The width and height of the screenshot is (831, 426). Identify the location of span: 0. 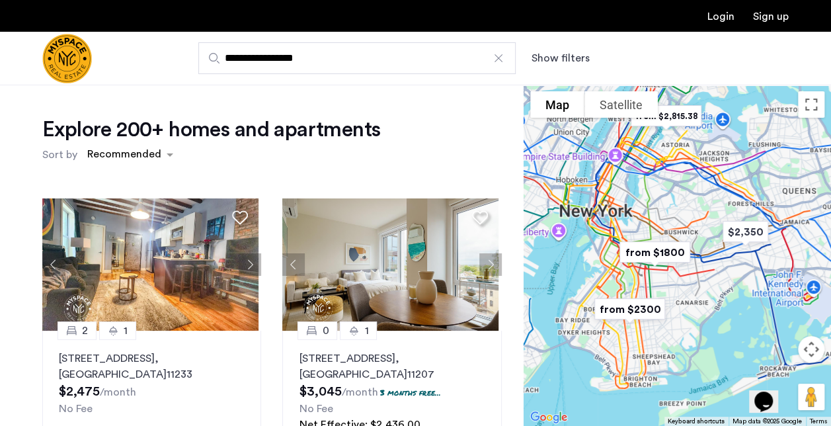
(325, 331).